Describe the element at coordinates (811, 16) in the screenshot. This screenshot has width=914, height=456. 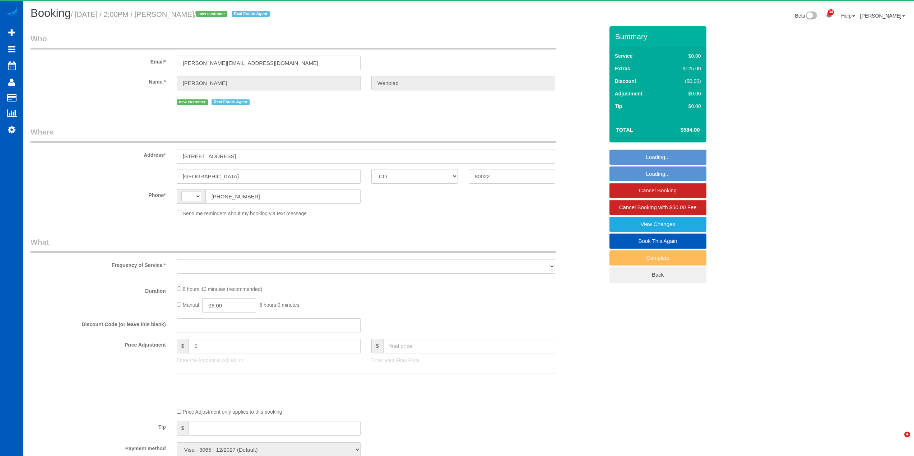
I see `img: New interface` at that location.